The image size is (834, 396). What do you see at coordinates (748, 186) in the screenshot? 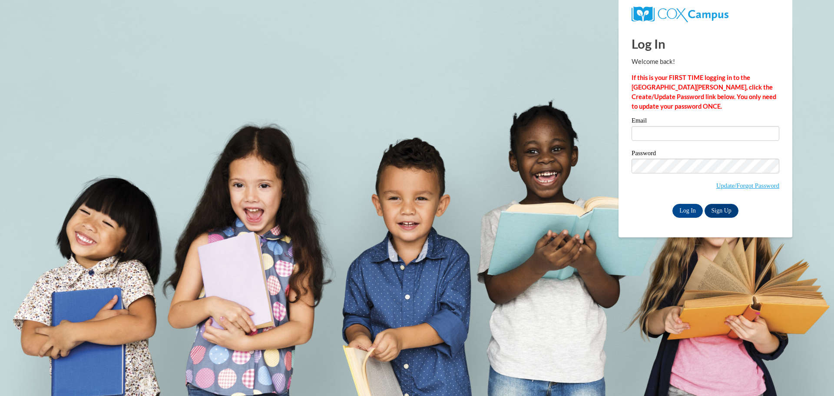
I see `a: Update/Forgot Password` at bounding box center [748, 186].